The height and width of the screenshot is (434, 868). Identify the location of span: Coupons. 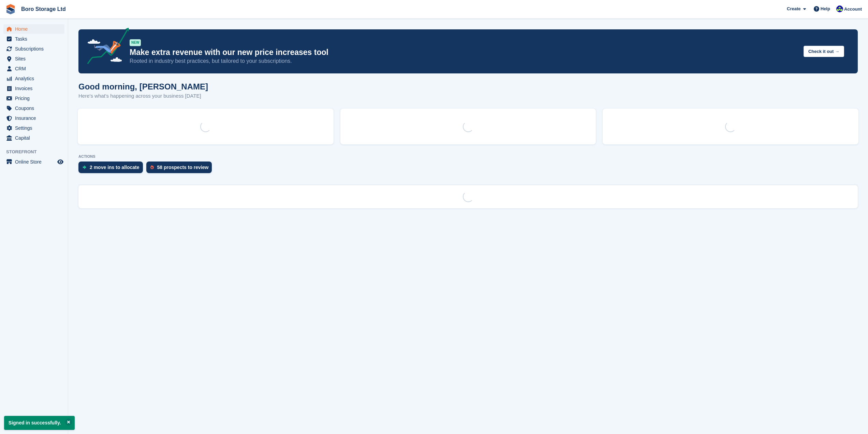
(35, 108).